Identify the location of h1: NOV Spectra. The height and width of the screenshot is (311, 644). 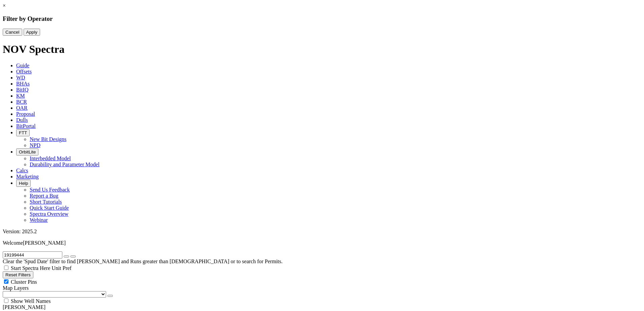
(322, 49).